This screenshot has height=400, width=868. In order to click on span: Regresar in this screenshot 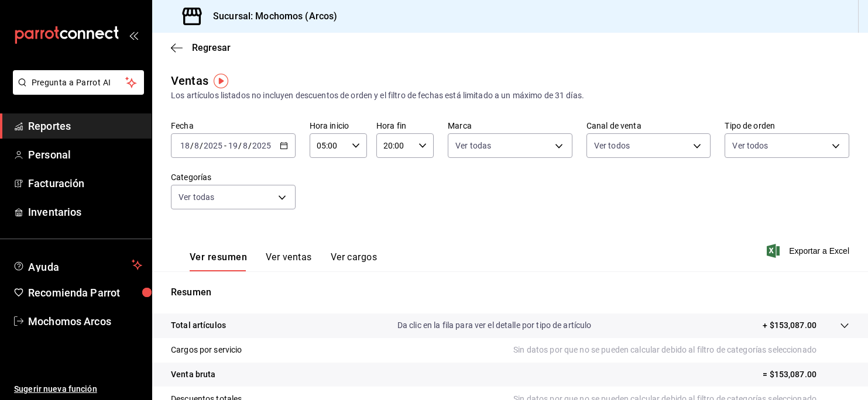, I will do `click(211, 47)`.